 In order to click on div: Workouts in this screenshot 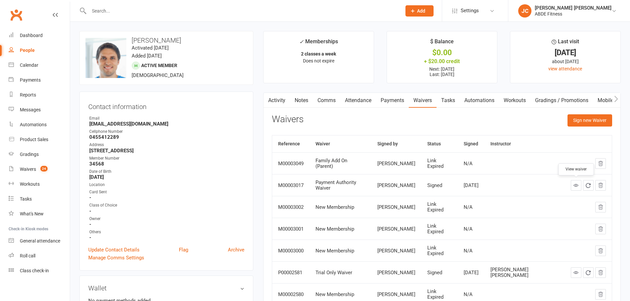, I will do `click(30, 184)`.